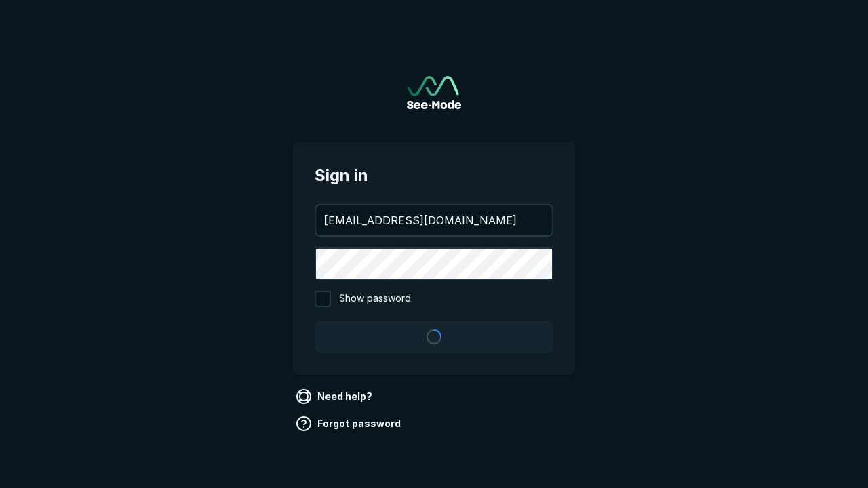 The image size is (868, 488). Describe the element at coordinates (434, 92) in the screenshot. I see `img: See-Mode Logo` at that location.